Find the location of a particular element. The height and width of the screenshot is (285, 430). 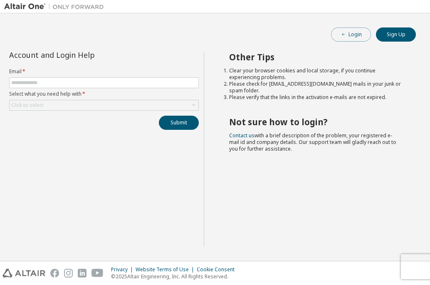

h2: Not sure how to login? is located at coordinates (315, 122).